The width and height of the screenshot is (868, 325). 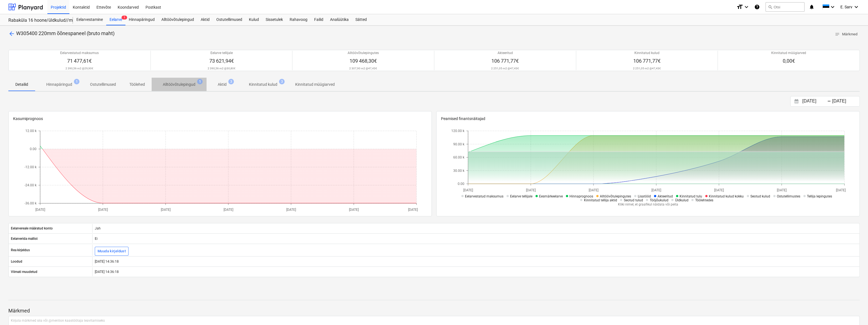 I want to click on a: Aktid, so click(x=205, y=20).